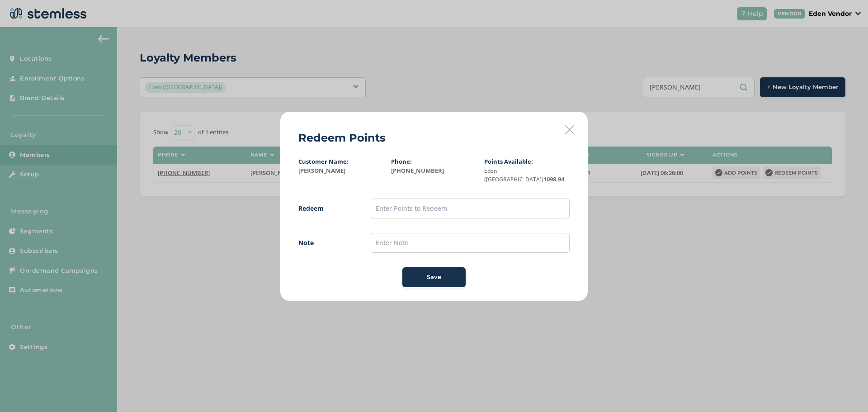 The height and width of the screenshot is (412, 868). What do you see at coordinates (508, 161) in the screenshot?
I see `label: Points Available:` at bounding box center [508, 161].